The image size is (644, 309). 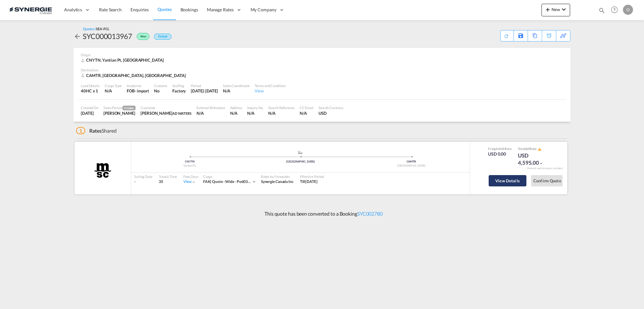 What do you see at coordinates (507, 181) in the screenshot?
I see `button: View Details` at bounding box center [507, 181].